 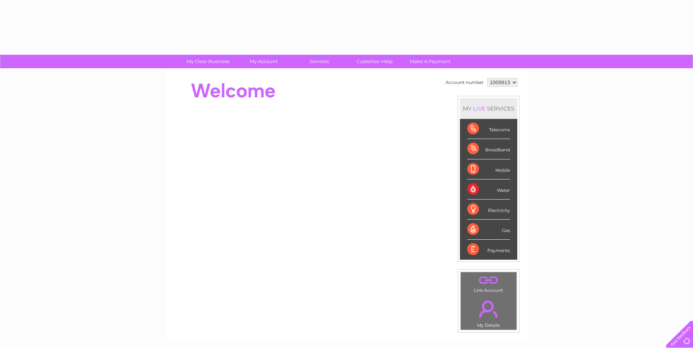 What do you see at coordinates (319, 61) in the screenshot?
I see `a: Services` at bounding box center [319, 61].